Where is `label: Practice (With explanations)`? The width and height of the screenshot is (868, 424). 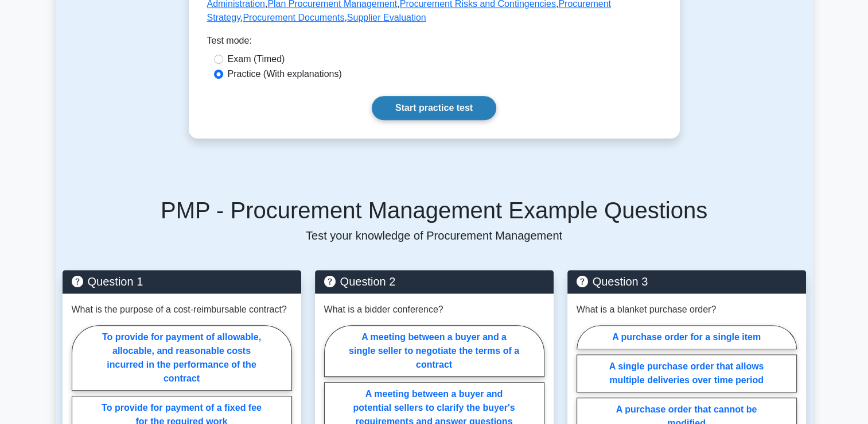
label: Practice (With explanations) is located at coordinates (284, 74).